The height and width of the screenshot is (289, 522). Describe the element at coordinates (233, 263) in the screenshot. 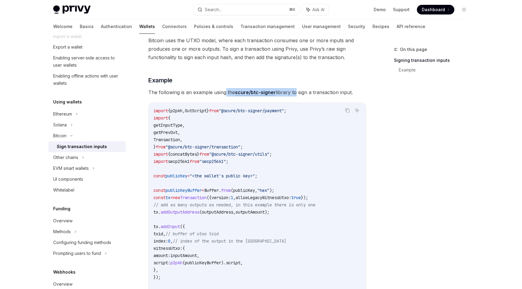

I see `span: script` at that location.